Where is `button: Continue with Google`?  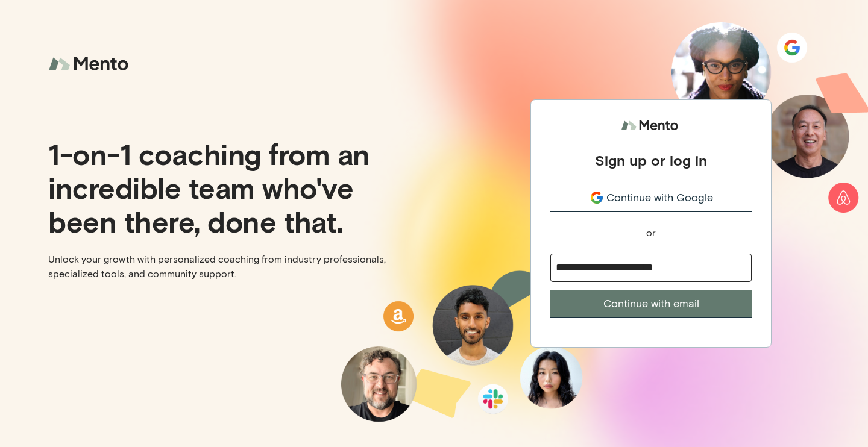
button: Continue with Google is located at coordinates (651, 198).